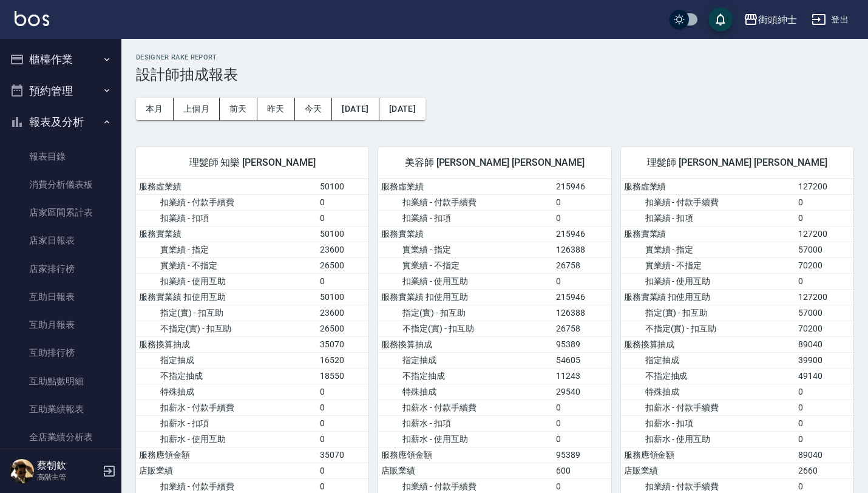 This screenshot has width=868, height=493. What do you see at coordinates (343, 376) in the screenshot?
I see `td: 18550` at bounding box center [343, 376].